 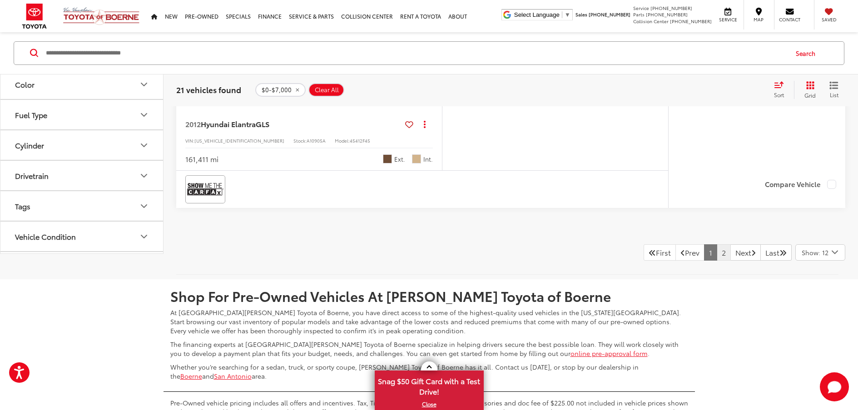 I want to click on a: LastLast Page, so click(x=775, y=252).